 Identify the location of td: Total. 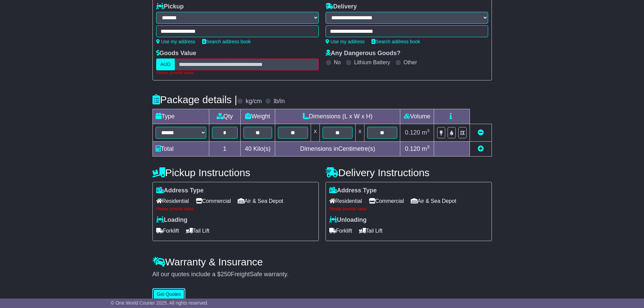
(181, 149).